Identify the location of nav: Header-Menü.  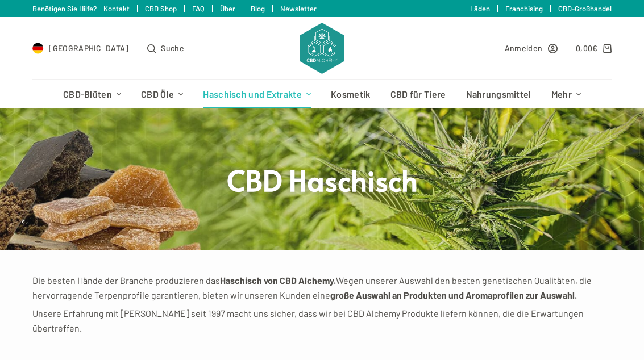
(322, 94).